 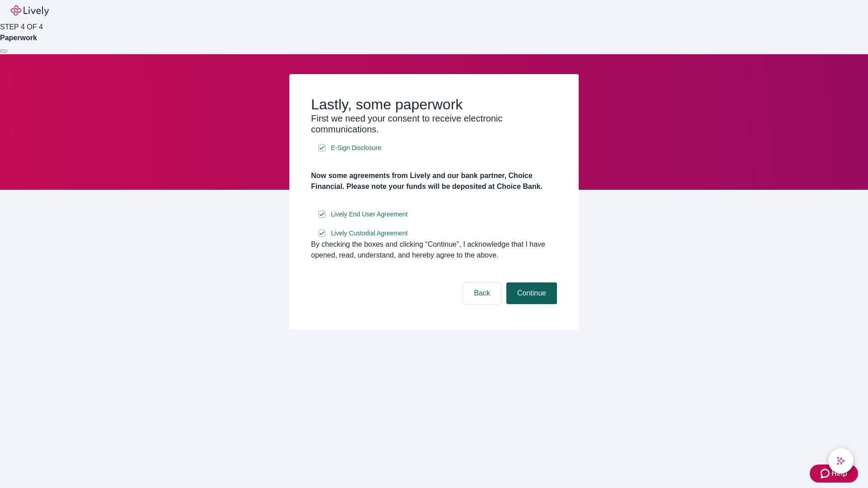 What do you see at coordinates (826, 474) in the screenshot?
I see `svg: Zendesk support icon` at bounding box center [826, 474].